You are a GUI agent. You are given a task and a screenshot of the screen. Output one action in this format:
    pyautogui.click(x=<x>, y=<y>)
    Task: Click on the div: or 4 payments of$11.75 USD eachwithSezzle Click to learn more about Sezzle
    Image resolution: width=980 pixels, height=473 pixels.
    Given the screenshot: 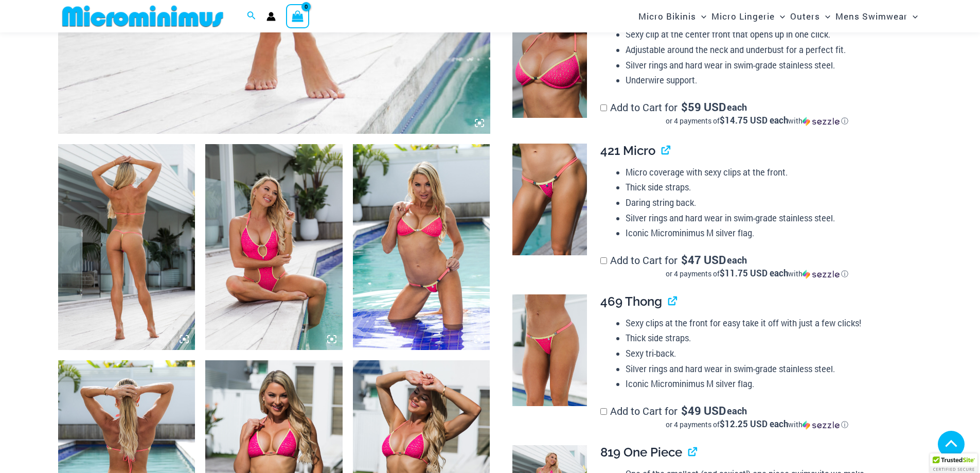 What is the action you would take?
    pyautogui.click(x=757, y=274)
    